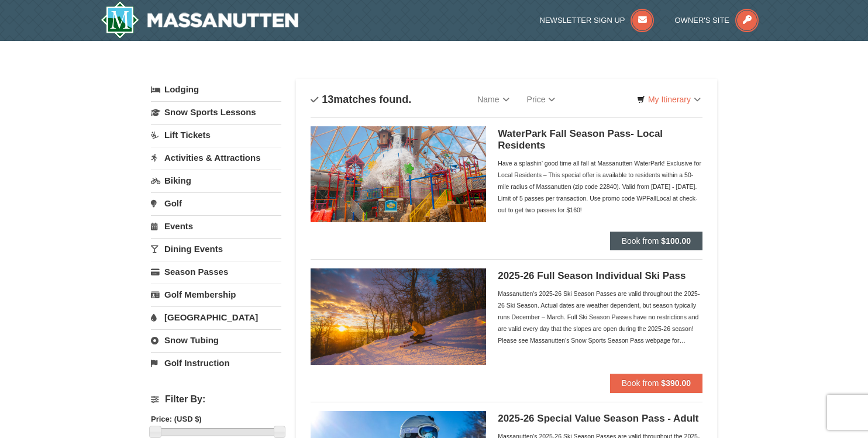 This screenshot has width=868, height=438. Describe the element at coordinates (200, 20) in the screenshot. I see `img: Massanutten Resort Logo` at that location.